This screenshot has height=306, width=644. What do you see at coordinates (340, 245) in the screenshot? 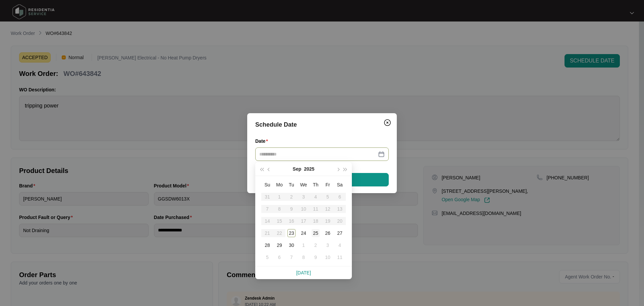
I see `div: 4` at bounding box center [340, 245].